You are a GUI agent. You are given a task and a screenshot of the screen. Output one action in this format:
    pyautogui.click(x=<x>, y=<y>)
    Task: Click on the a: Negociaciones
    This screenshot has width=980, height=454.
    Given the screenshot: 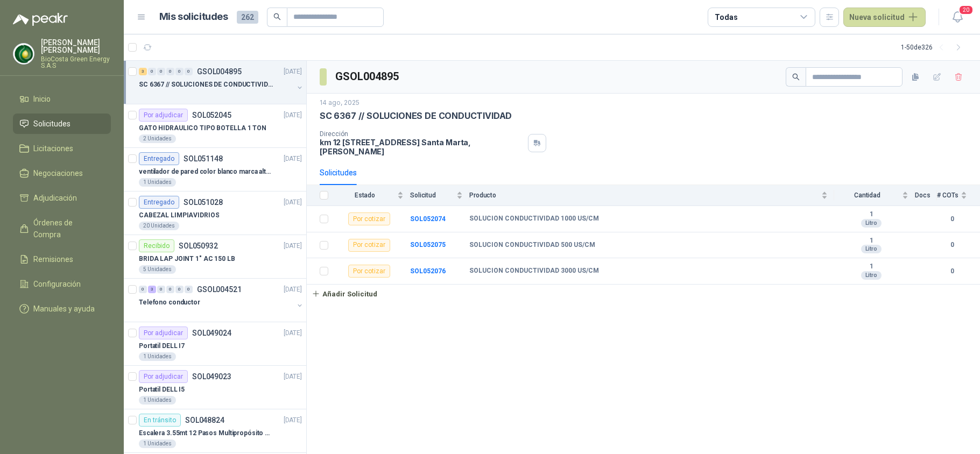 What is the action you would take?
    pyautogui.click(x=62, y=173)
    